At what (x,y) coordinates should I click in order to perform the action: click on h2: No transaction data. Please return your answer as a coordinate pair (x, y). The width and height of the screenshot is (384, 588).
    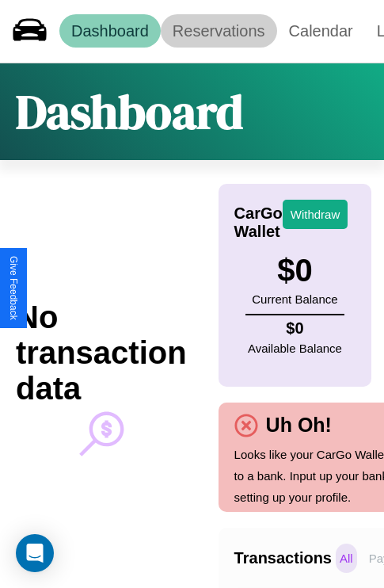
    Looking at the image, I should click on (102, 353).